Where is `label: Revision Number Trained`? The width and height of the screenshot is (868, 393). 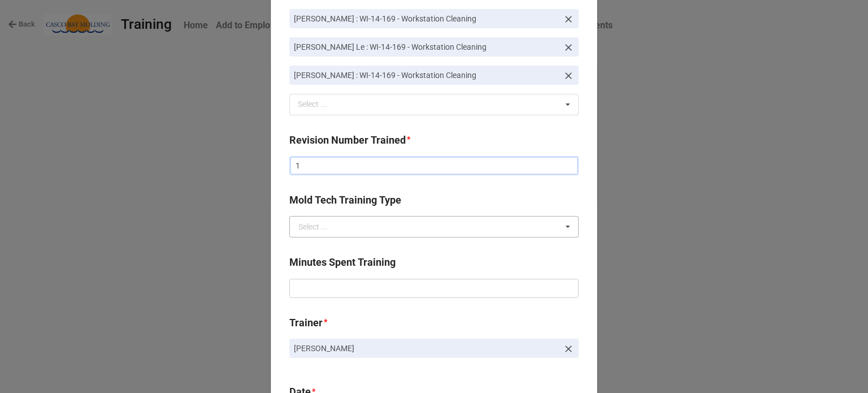
label: Revision Number Trained is located at coordinates (347, 140).